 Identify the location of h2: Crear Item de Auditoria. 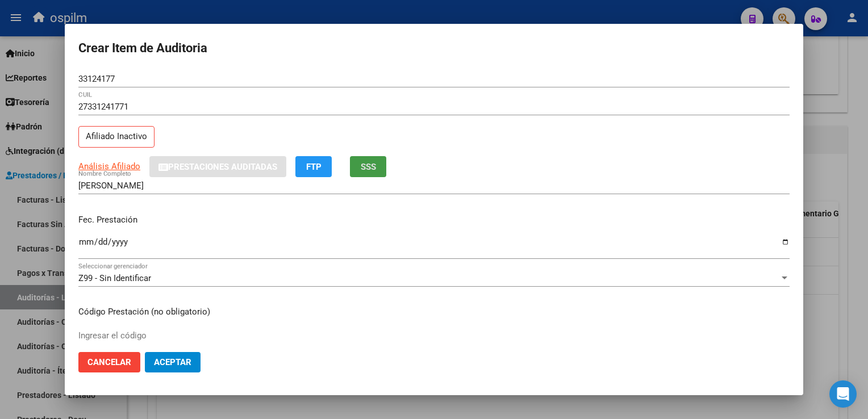
(434, 48).